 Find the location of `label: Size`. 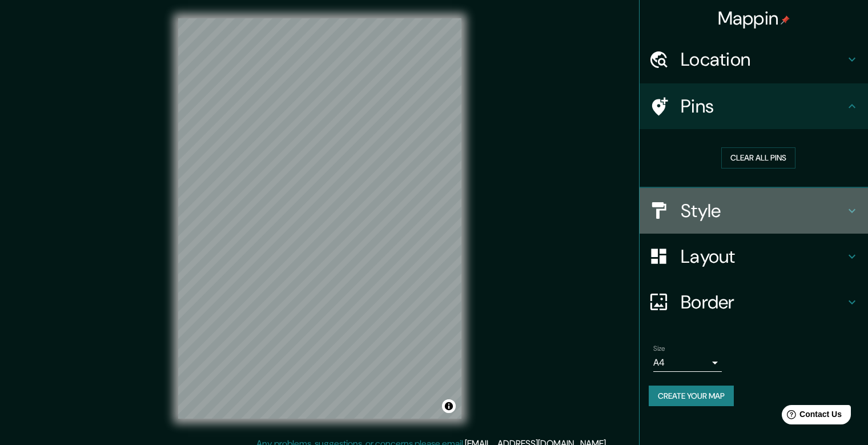

label: Size is located at coordinates (659, 348).